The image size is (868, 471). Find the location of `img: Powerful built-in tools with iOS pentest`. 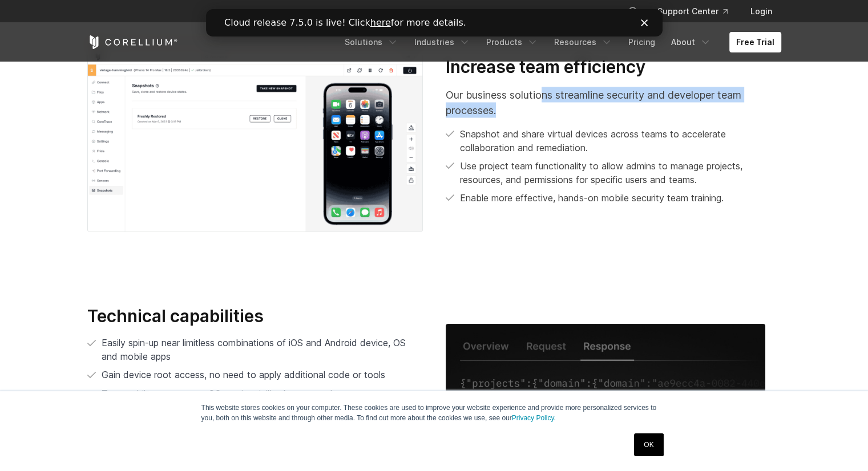

img: Powerful built-in tools with iOS pentest is located at coordinates (255, 134).